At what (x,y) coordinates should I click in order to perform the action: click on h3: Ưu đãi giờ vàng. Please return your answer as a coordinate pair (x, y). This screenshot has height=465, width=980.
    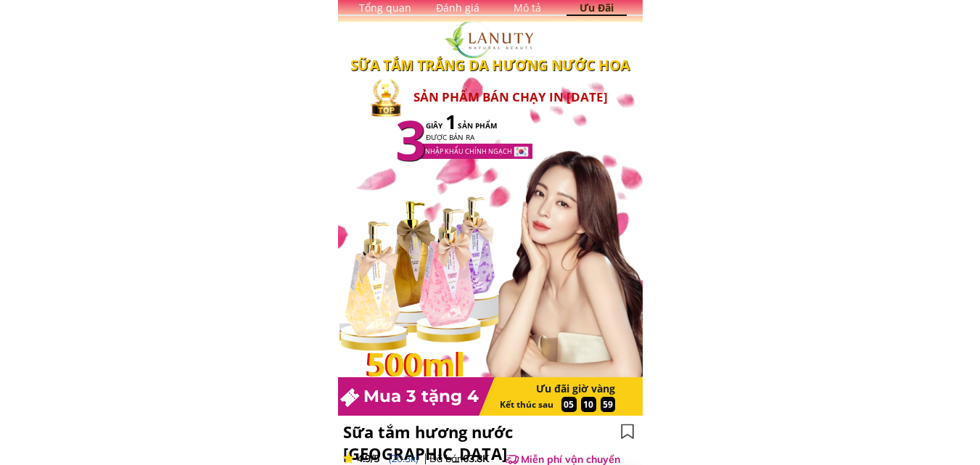
    Looking at the image, I should click on (562, 389).